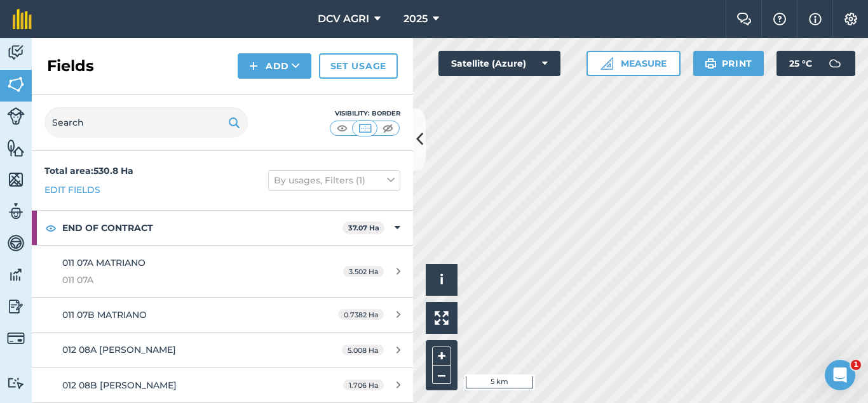  Describe the element at coordinates (71, 66) in the screenshot. I see `h2: Fields` at that location.